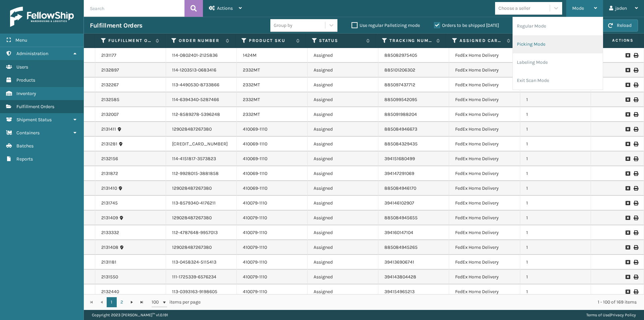 The height and width of the screenshot is (320, 644). What do you see at coordinates (157, 302) in the screenshot?
I see `span: 100` at bounding box center [157, 302].